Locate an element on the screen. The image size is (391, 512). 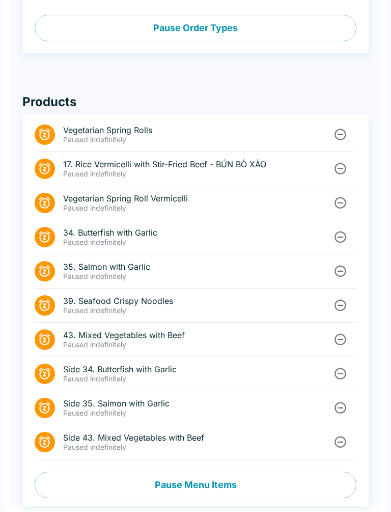
h4: Products is located at coordinates (196, 102).